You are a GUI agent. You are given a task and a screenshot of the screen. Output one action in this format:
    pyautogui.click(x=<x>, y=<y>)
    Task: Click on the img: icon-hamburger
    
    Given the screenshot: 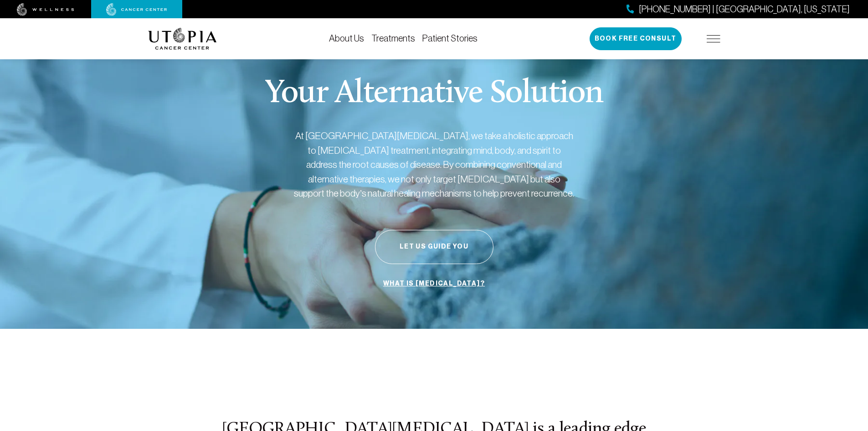 What is the action you would take?
    pyautogui.click(x=714, y=39)
    